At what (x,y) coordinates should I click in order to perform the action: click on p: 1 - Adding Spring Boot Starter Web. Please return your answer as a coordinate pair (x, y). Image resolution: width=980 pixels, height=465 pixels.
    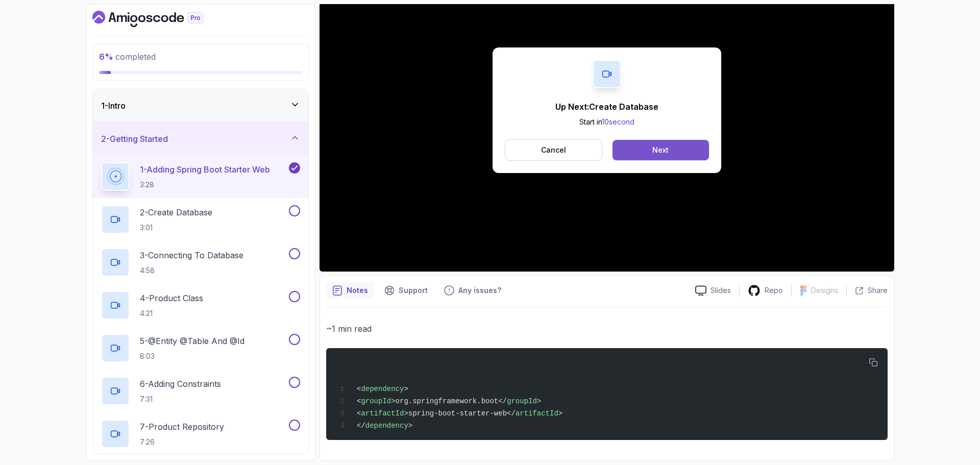
    Looking at the image, I should click on (205, 170).